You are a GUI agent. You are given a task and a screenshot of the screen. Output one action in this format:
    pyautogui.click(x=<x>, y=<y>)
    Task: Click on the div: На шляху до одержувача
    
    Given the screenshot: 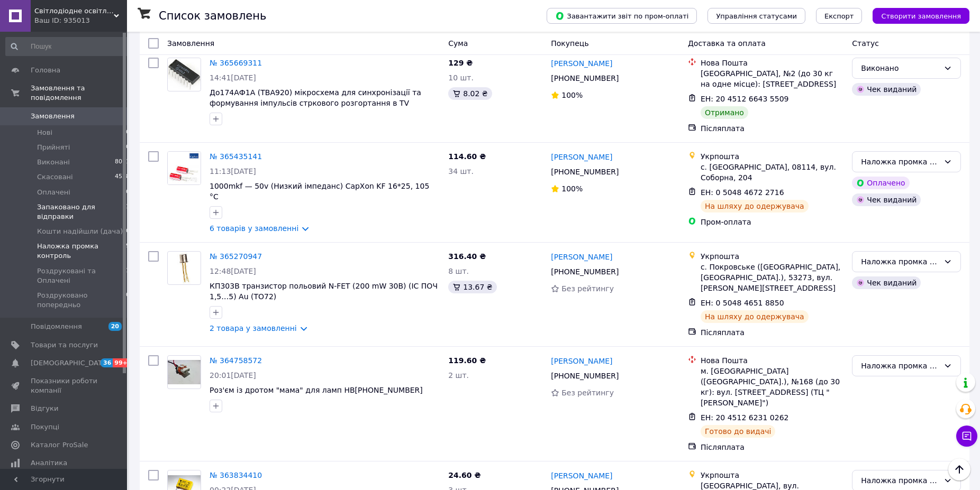 What is the action you would take?
    pyautogui.click(x=755, y=206)
    